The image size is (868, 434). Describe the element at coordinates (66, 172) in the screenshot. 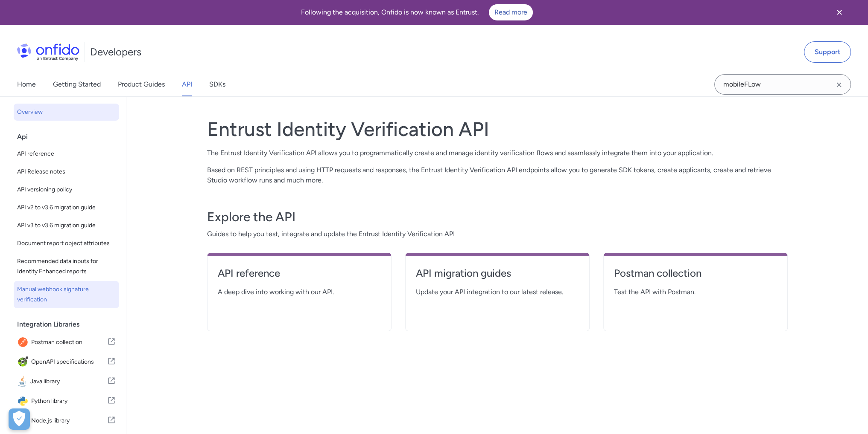

I see `a: API Release notes` at that location.